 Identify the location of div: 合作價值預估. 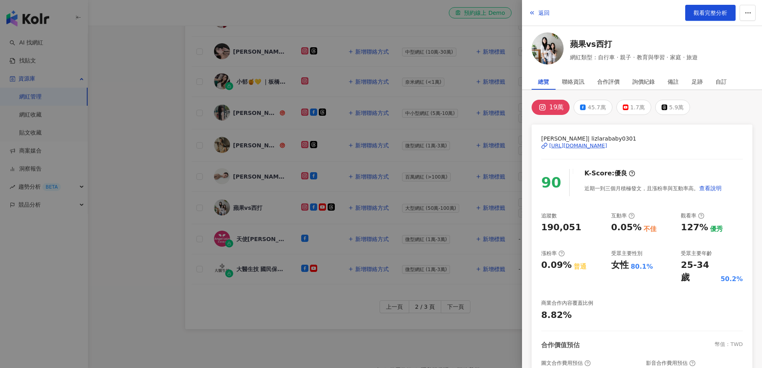
(560, 345).